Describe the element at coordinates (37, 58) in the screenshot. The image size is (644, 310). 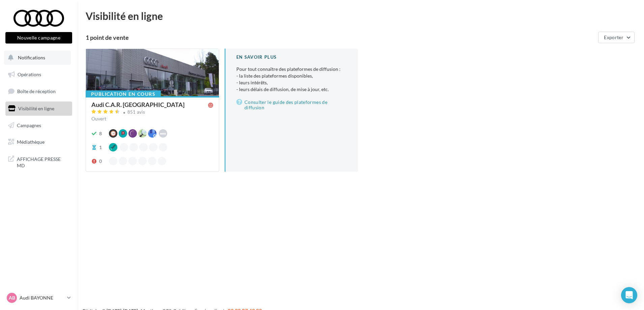
I see `button: Notifications` at that location.